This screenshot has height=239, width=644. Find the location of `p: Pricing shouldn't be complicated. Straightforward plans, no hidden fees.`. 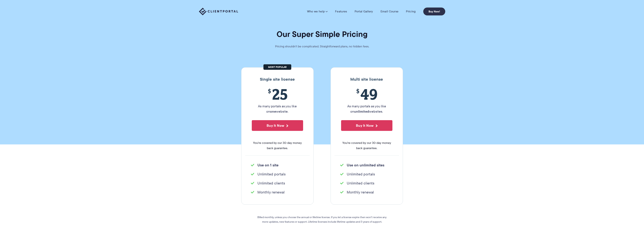

p: Pricing shouldn't be complicated. Straightforward plans, no hidden fees. is located at coordinates (322, 46).